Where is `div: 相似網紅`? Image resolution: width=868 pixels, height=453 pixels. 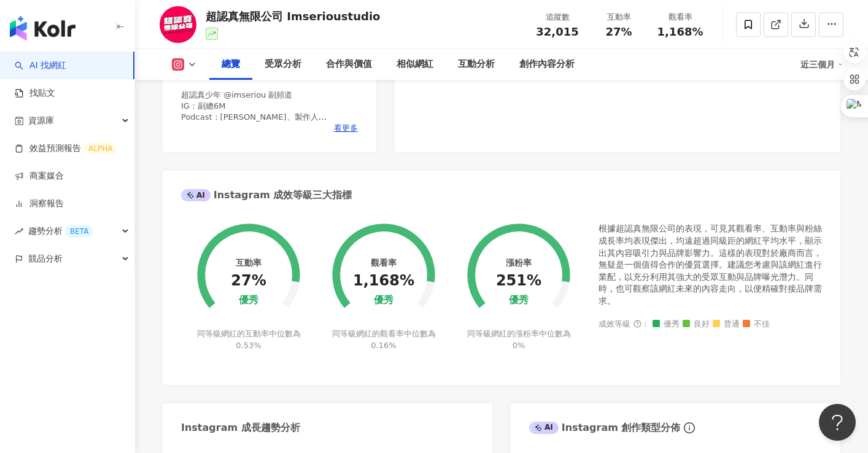
div: 相似網紅 is located at coordinates (415, 64).